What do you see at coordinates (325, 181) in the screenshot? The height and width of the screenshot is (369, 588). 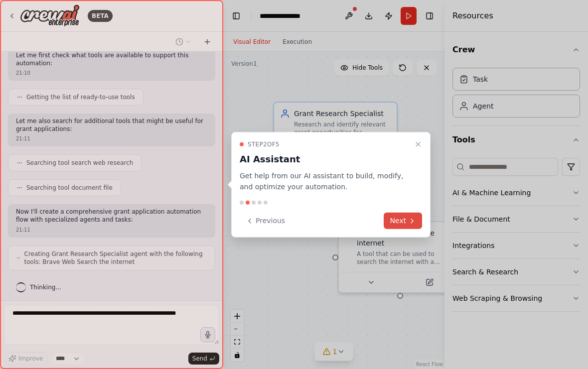 I see `p: Get help from our AI assistant to build, modify, and optimize your automation.` at bounding box center [325, 181].